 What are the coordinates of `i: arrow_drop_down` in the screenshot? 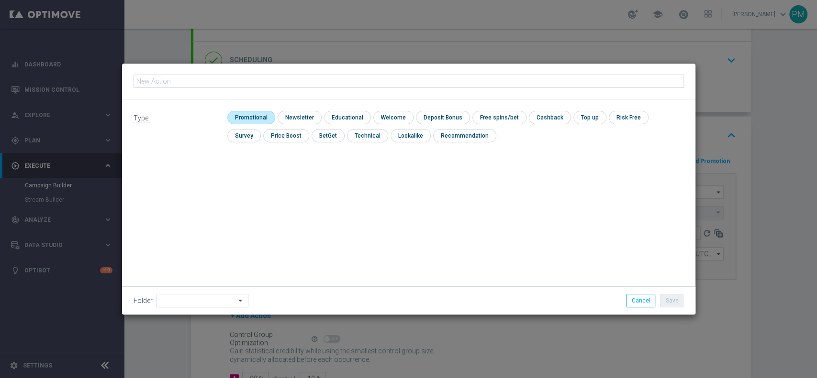 It's located at (241, 301).